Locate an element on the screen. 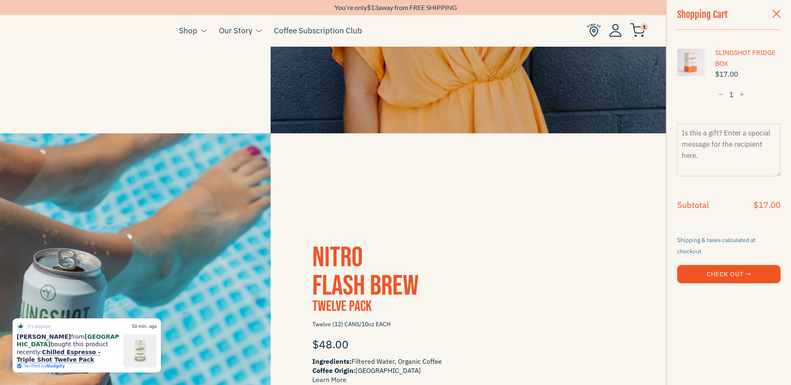 The image size is (791, 385). span: Coffee Origin: is located at coordinates (334, 371).